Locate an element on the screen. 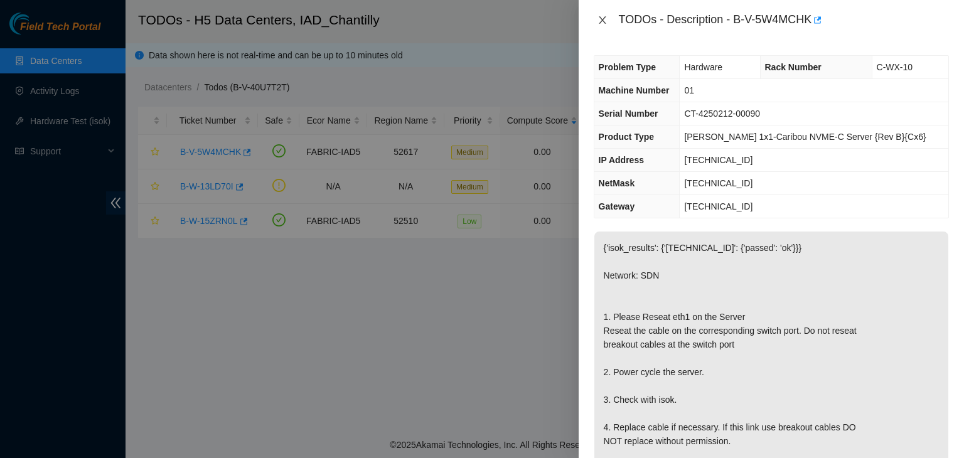 Image resolution: width=964 pixels, height=458 pixels. span: Gateway is located at coordinates (617, 206).